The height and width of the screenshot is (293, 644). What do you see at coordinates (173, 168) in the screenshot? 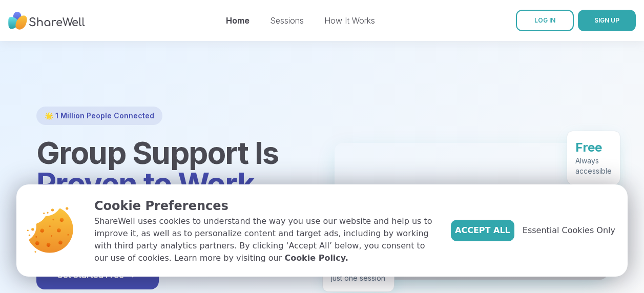
I see `h1: Group Support Is` at bounding box center [173, 168].